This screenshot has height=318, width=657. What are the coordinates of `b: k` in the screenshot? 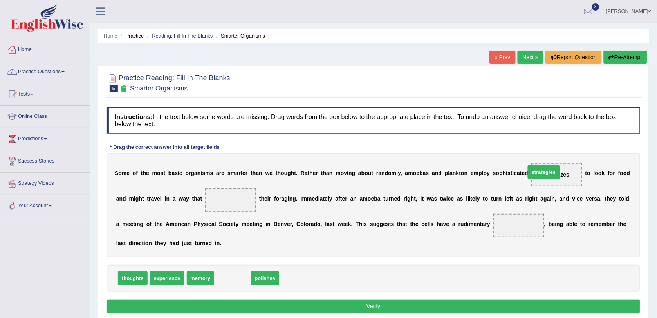 It's located at (603, 173).